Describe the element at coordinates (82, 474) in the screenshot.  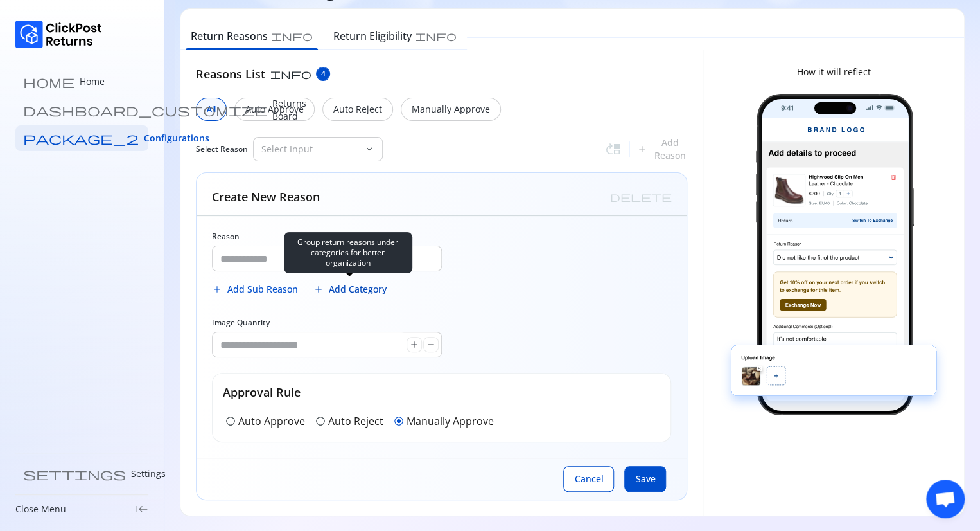
I see `a: settings Settings` at that location.